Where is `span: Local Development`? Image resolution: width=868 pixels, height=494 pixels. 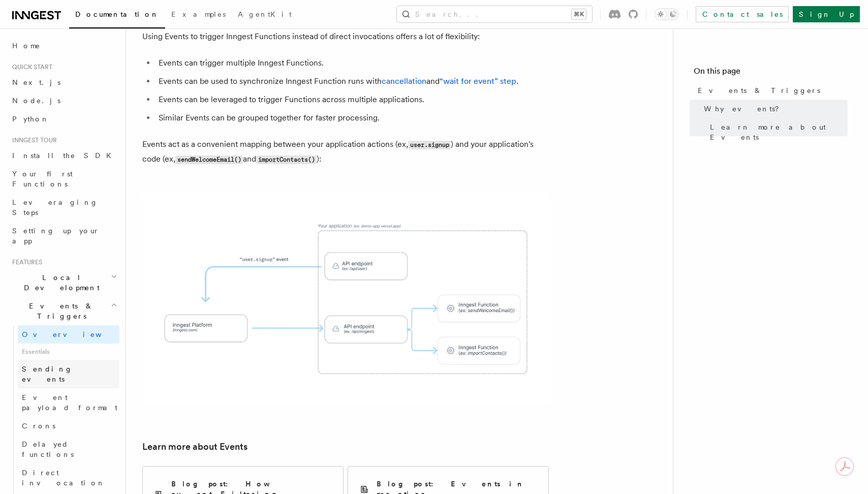
span: Local Development is located at coordinates (59, 282).